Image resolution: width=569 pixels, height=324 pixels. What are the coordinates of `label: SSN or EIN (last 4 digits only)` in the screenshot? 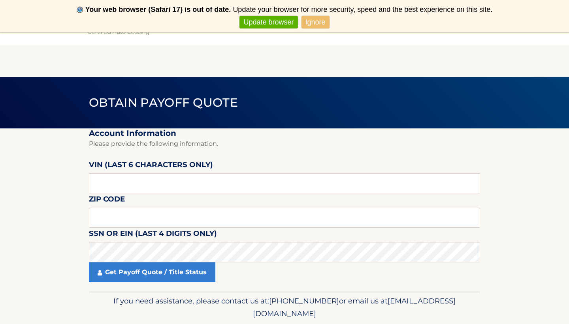 It's located at (153, 235).